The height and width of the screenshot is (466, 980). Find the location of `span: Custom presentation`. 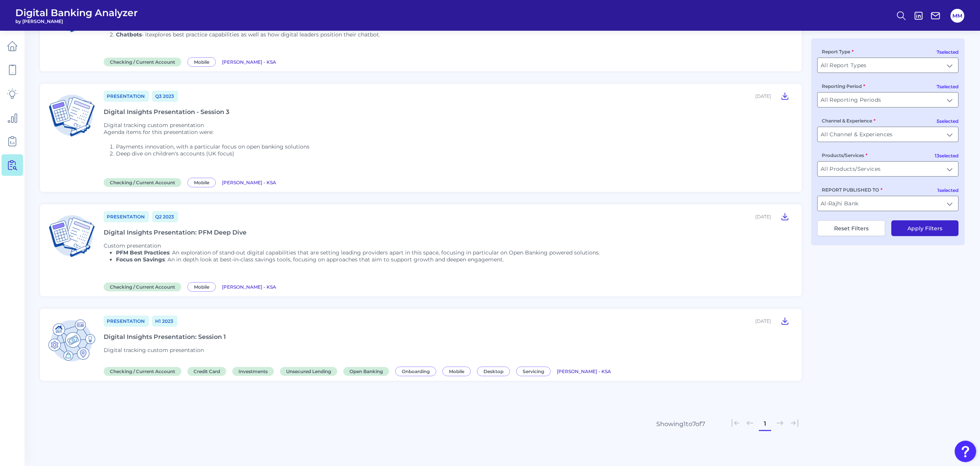

span: Custom presentation is located at coordinates (132, 246).